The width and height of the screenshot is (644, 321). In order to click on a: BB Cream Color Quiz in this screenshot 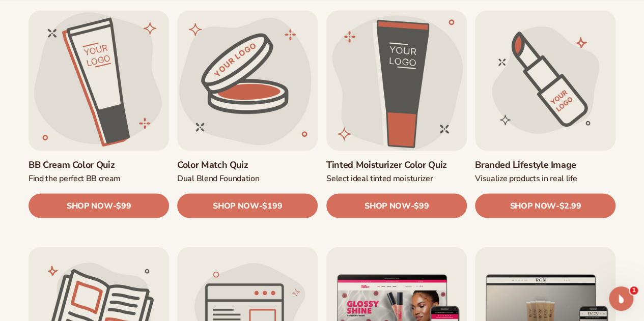, I will do `click(99, 165)`.